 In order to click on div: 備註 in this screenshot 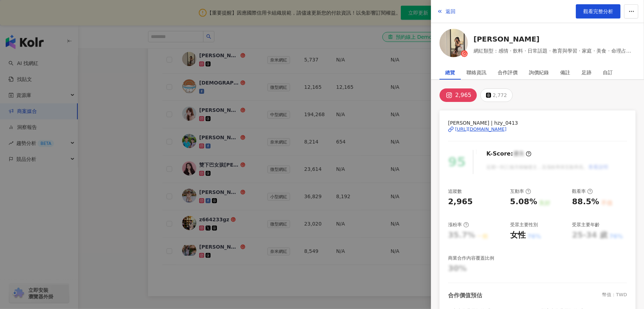, I will do `click(565, 73)`.